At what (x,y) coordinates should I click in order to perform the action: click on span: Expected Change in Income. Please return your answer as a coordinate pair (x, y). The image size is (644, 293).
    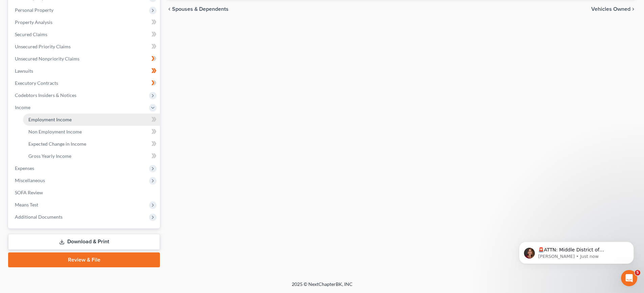
    Looking at the image, I should click on (57, 144).